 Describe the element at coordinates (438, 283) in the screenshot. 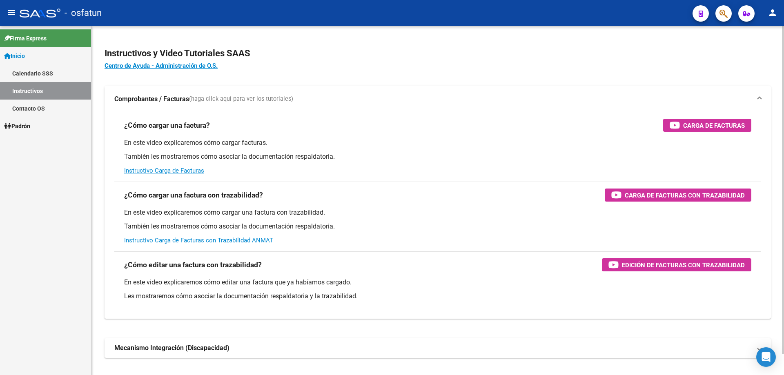

I see `p: En este video explicaremos cómo editar una factura que ya habíamos cargado.` at that location.